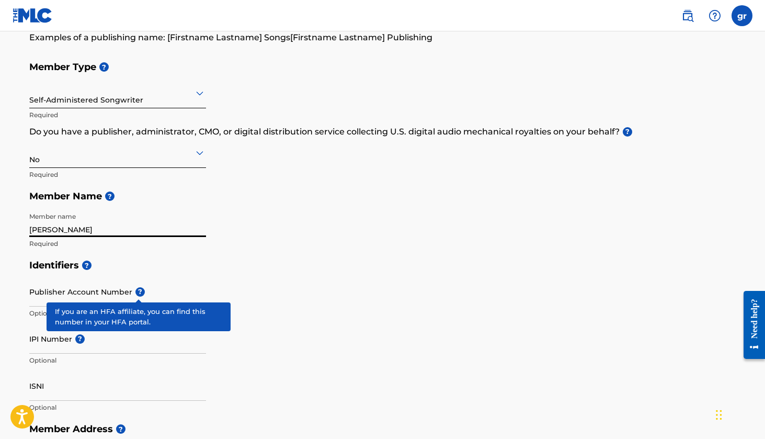 The width and height of the screenshot is (765, 439). Describe the element at coordinates (383, 196) in the screenshot. I see `h5: Member Name` at that location.